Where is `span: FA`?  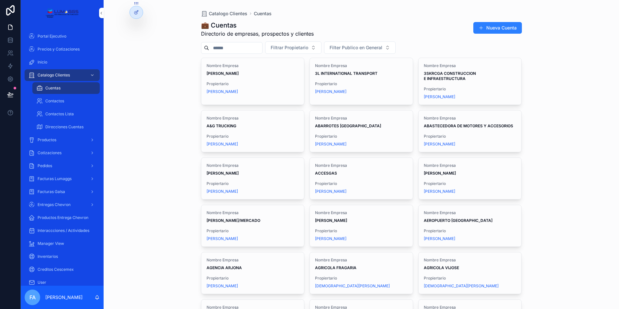
span: FA is located at coordinates (32, 297).